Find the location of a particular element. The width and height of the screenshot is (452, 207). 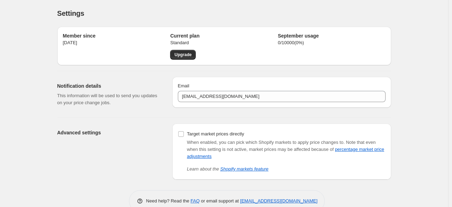

span: or email support at is located at coordinates (220, 201).